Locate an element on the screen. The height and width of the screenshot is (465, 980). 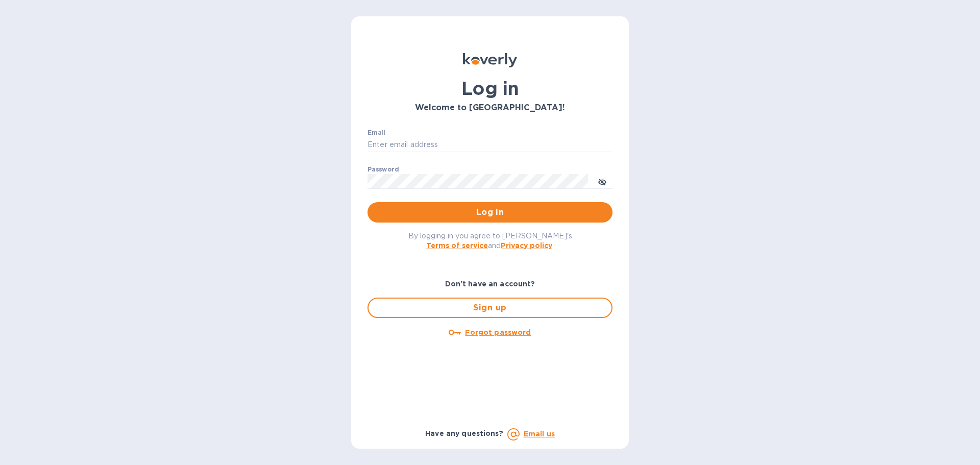
a: Terms of service is located at coordinates (457, 246).